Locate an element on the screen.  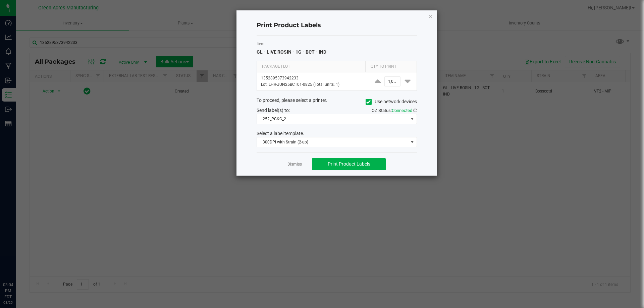
p: Lot: LHR-JUN25BCT01-0825 (Total units: 1) is located at coordinates (313, 84).